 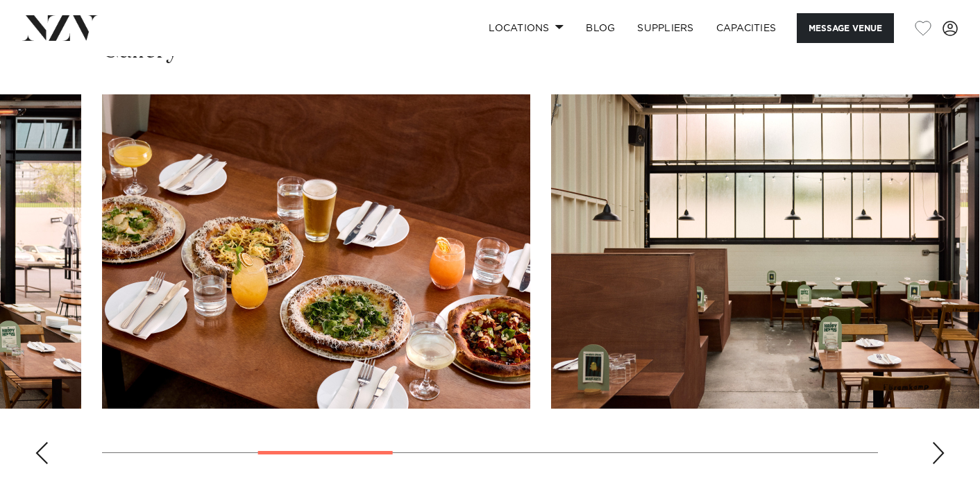 I want to click on a: Capacities, so click(x=746, y=28).